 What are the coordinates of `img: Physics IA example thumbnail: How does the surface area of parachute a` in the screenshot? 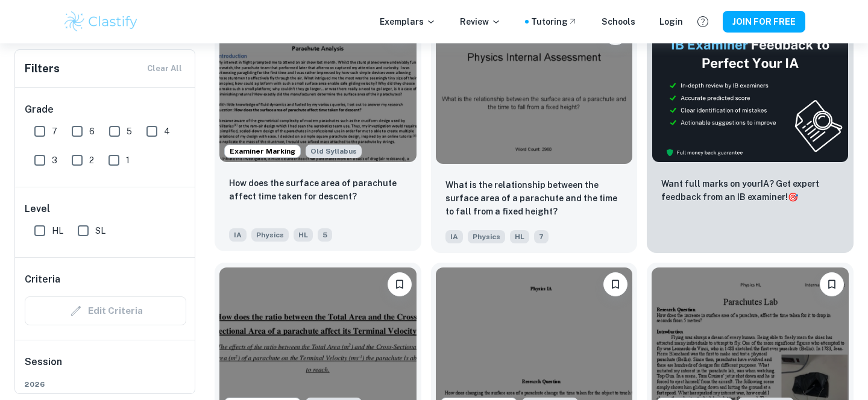 It's located at (318, 88).